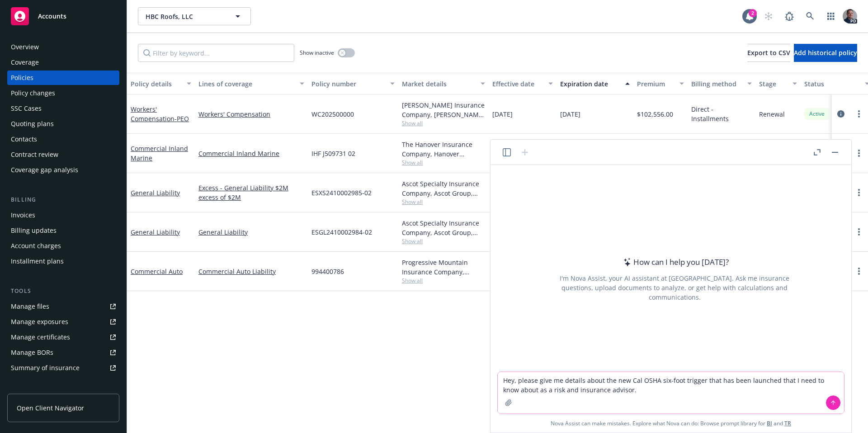 The image size is (868, 433). I want to click on span: HBC Roofs, LLC, so click(185, 16).